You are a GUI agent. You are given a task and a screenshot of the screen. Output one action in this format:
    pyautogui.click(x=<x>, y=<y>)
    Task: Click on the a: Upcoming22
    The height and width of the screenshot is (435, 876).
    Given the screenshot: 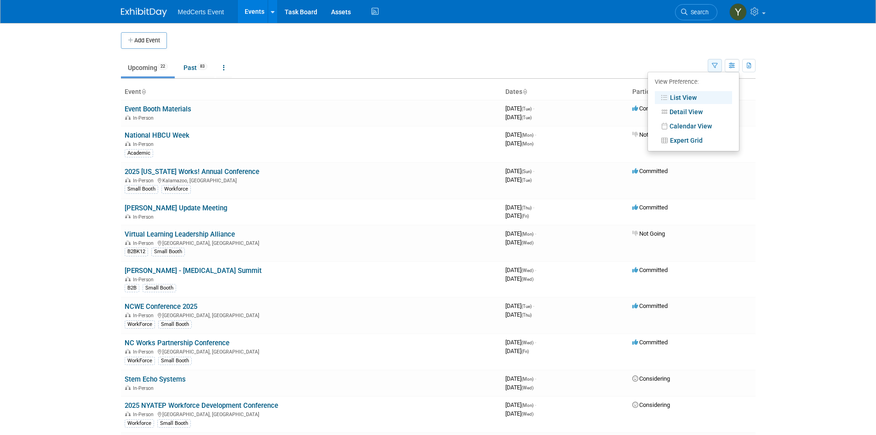 What is the action you would take?
    pyautogui.click(x=148, y=68)
    